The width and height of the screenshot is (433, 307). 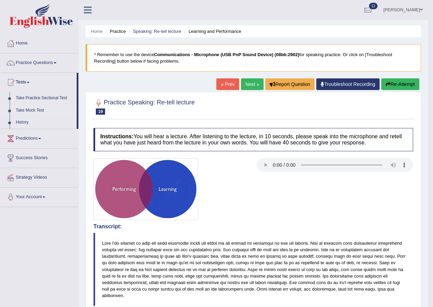 I want to click on a: Success Stories, so click(x=39, y=157).